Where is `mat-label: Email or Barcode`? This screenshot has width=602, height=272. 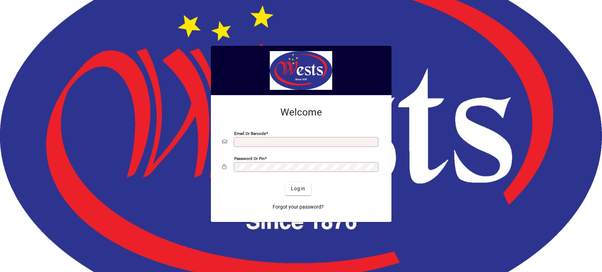
mat-label: Email or Barcode is located at coordinates (250, 133).